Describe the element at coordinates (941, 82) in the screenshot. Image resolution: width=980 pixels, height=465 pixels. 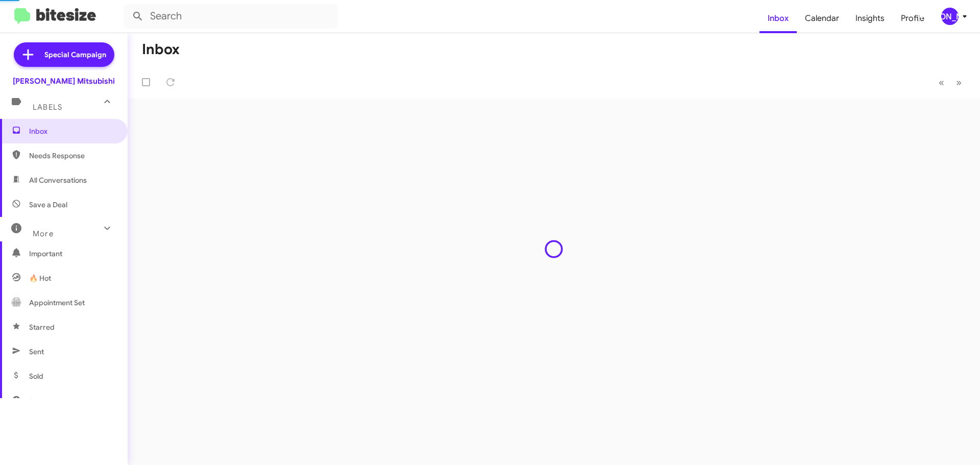
I see `button: Previous` at that location.